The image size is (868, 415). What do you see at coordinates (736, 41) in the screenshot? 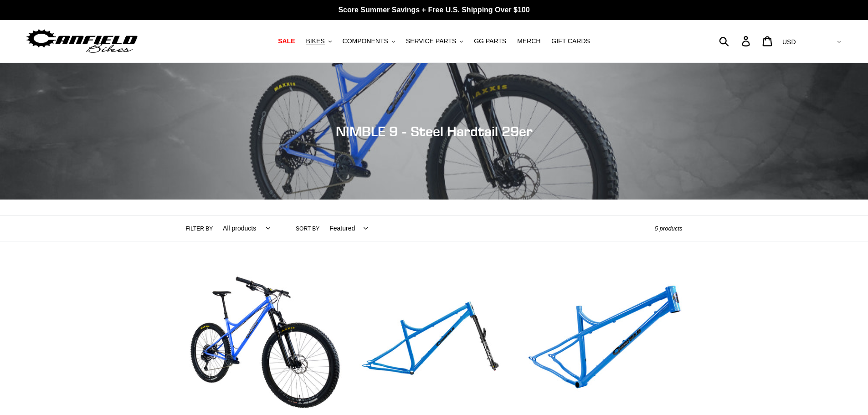
I see `input: Search` at bounding box center [736, 41].